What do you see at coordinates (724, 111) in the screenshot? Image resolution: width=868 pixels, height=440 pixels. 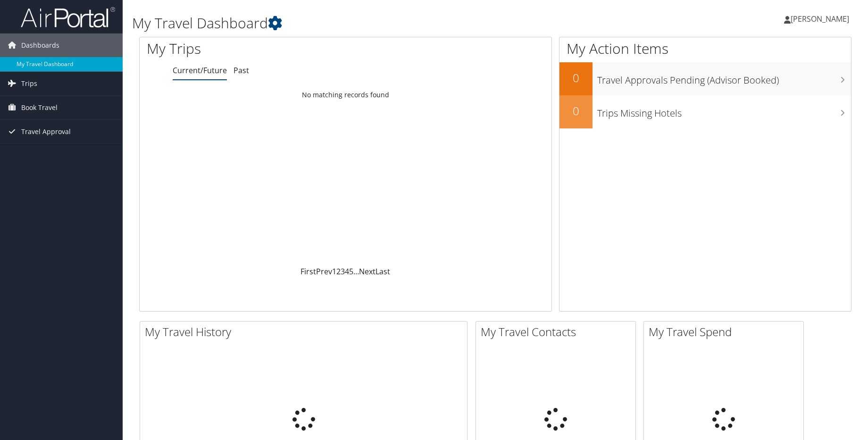 I see `h3: Trips Missing Hotels` at bounding box center [724, 111].